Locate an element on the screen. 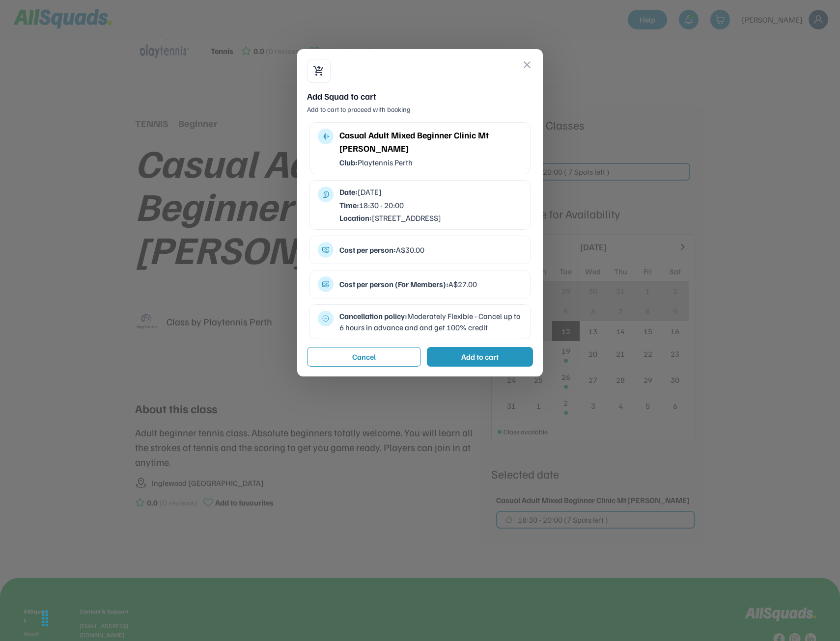 Image resolution: width=840 pixels, height=641 pixels. strong: Date: is located at coordinates (348, 192).